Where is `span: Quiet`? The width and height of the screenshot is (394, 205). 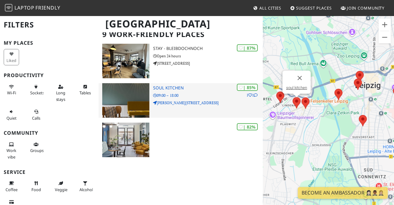
span: Quiet is located at coordinates (11, 118).